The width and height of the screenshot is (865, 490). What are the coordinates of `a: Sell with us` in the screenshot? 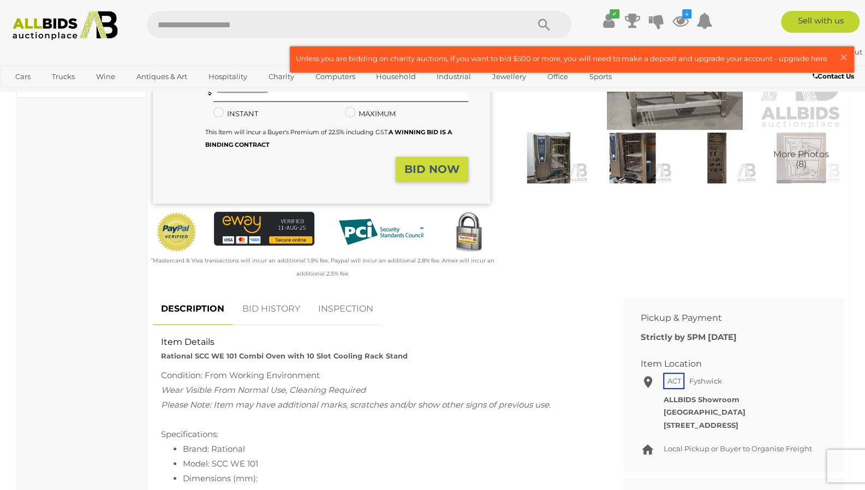 It's located at (820, 22).